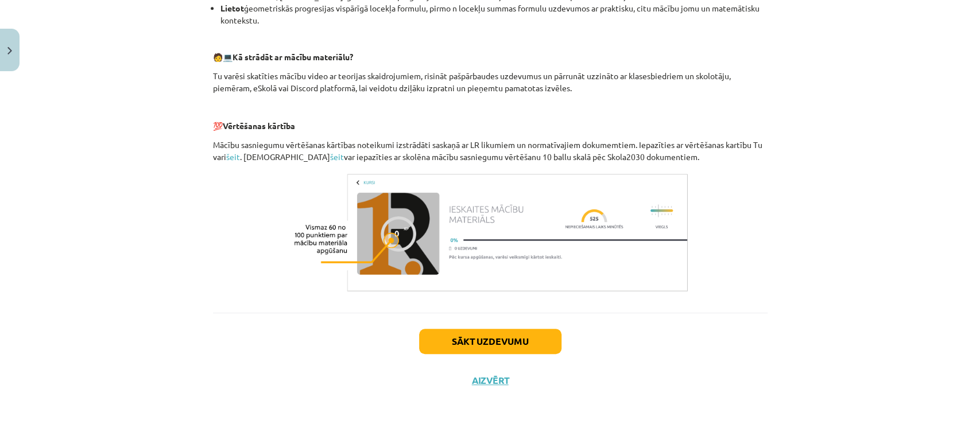 This screenshot has width=980, height=428. I want to click on img: icon-close-lesson-0947bae3869378f0d4975bcd49f059093ad1ed9edebbc8119c70593378902aed.svg, so click(10, 50).